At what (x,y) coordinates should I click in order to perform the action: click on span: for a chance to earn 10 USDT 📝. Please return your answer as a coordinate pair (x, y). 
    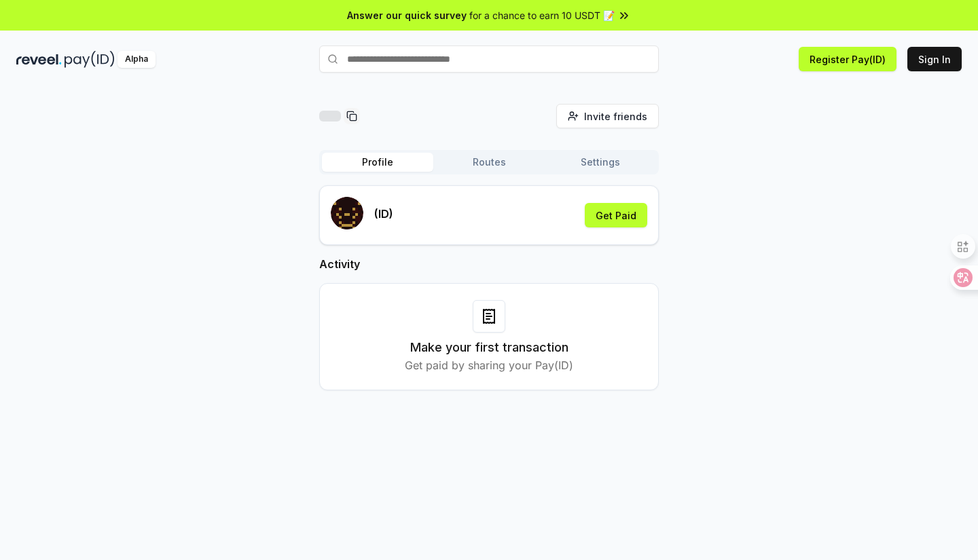
    Looking at the image, I should click on (542, 15).